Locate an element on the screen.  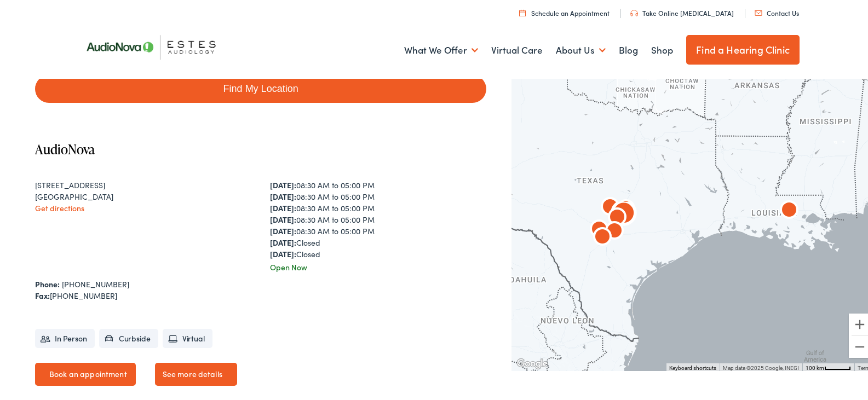
div: 08:30 AM to 05:00 PM 08:30 AM to 05:00 PM 08:30 AM to 05:00 PM 08:30 AM to 05:00 PM 08:30 AM to 0... is located at coordinates (378, 218).